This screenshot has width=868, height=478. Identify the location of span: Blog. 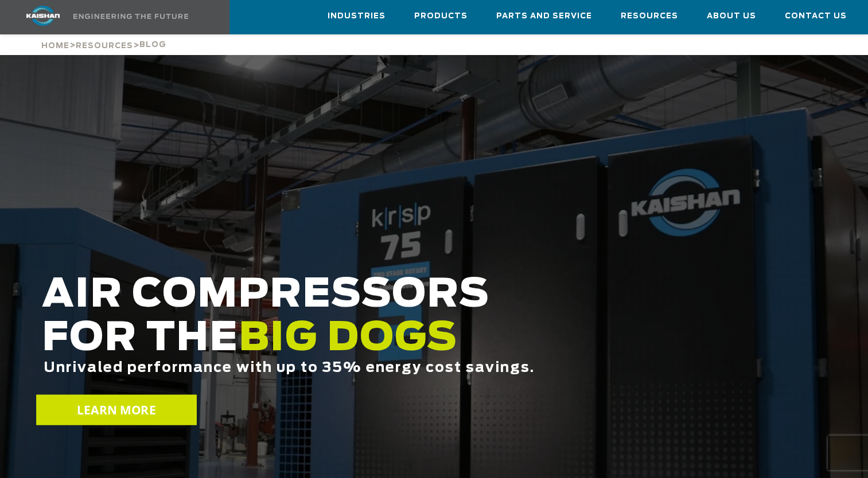
(153, 44).